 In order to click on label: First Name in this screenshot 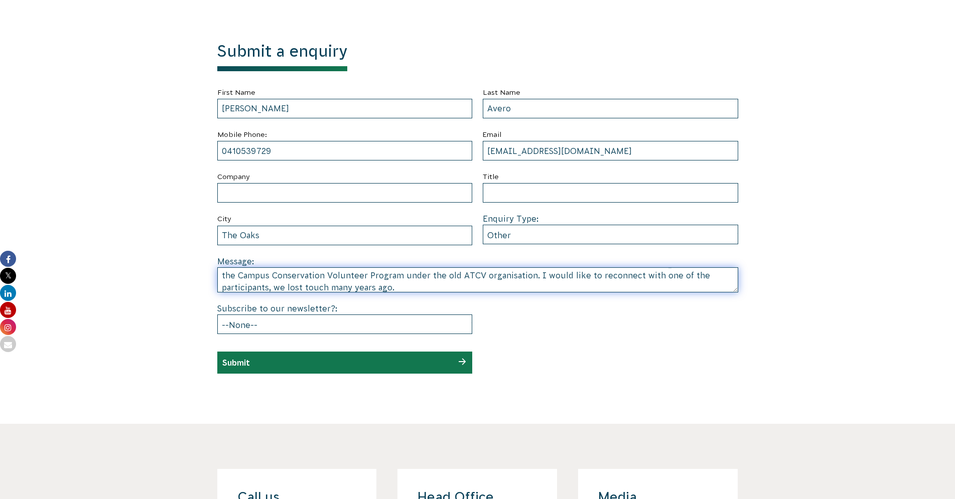, I will do `click(345, 92)`.